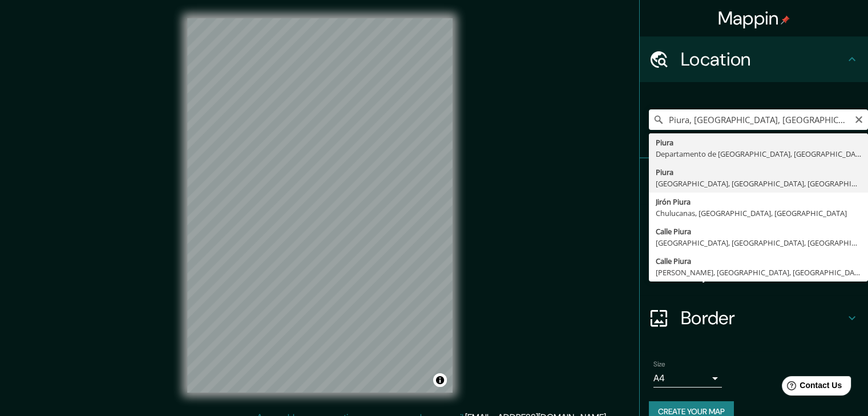  Describe the element at coordinates (754, 18) in the screenshot. I see `h4: Mappin` at that location.